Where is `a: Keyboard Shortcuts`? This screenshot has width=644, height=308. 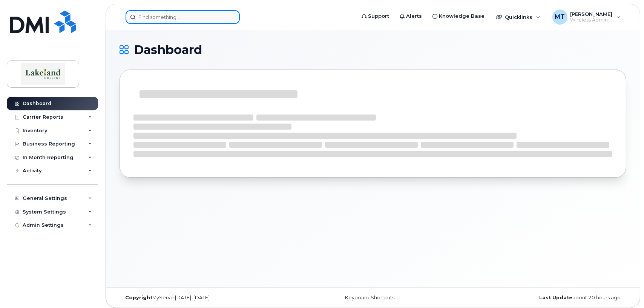
a: Keyboard Shortcuts is located at coordinates (370, 297).